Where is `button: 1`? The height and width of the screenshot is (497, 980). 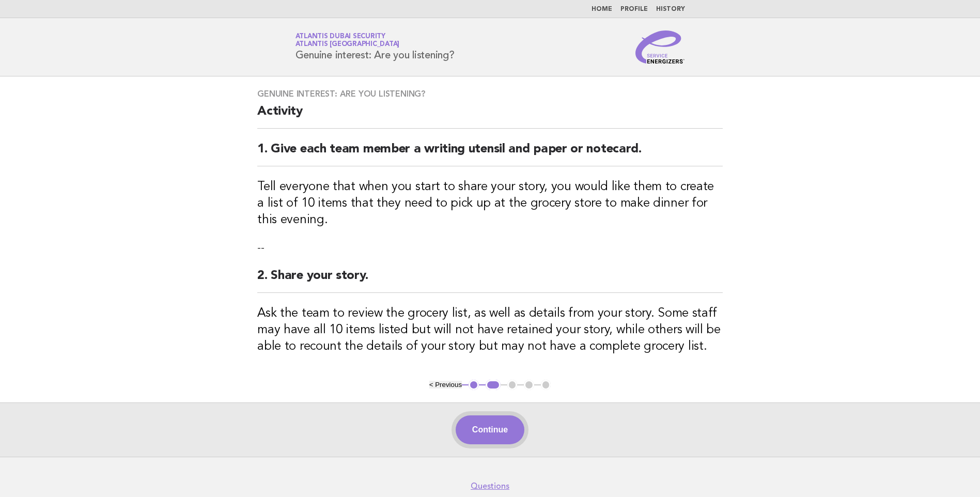 button: 1 is located at coordinates (474, 385).